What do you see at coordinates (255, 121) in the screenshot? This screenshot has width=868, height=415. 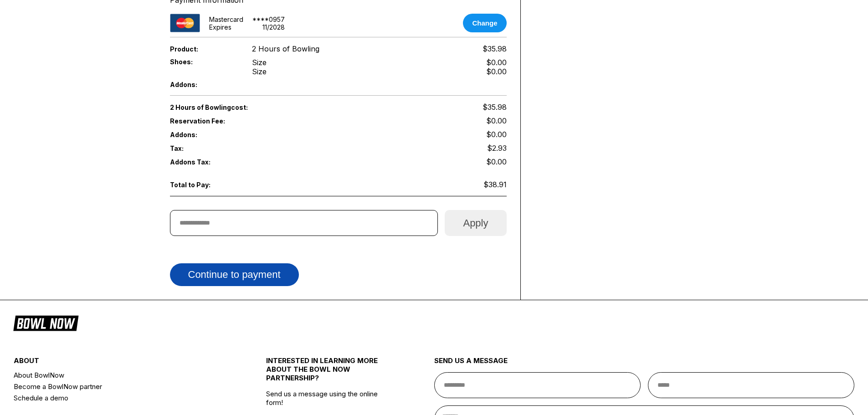 I see `span: Reservation Fee:` at bounding box center [255, 121].